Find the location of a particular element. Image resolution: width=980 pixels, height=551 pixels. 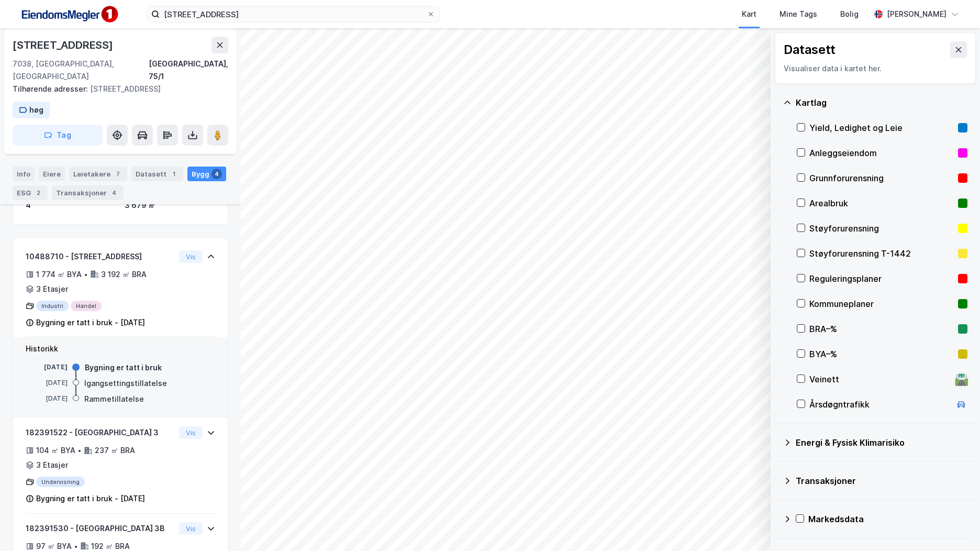

div: 7 is located at coordinates (118, 174).